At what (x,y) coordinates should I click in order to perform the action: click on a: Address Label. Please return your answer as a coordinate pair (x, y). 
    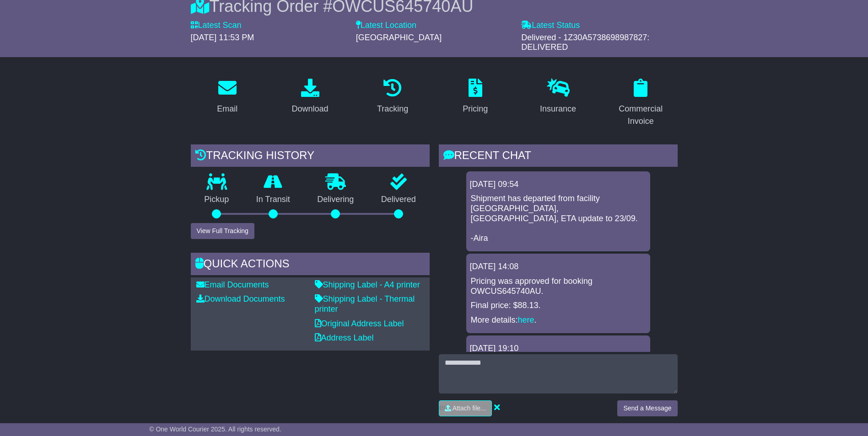
    Looking at the image, I should click on (344, 337).